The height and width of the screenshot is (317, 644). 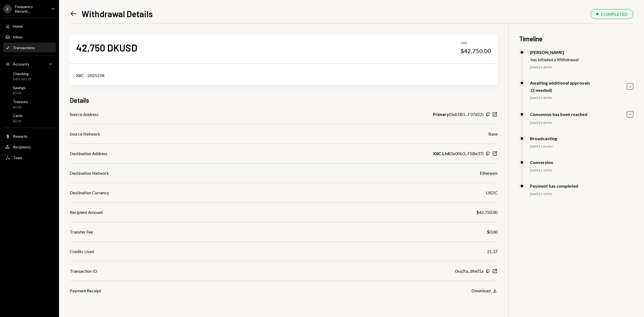 I want to click on div: Accounts, so click(x=21, y=64).